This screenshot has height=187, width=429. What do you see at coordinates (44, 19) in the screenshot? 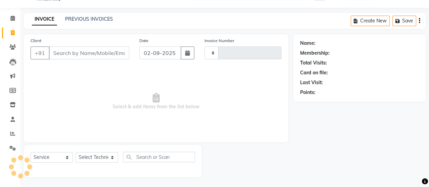
I see `a: INVOICE` at bounding box center [44, 19].